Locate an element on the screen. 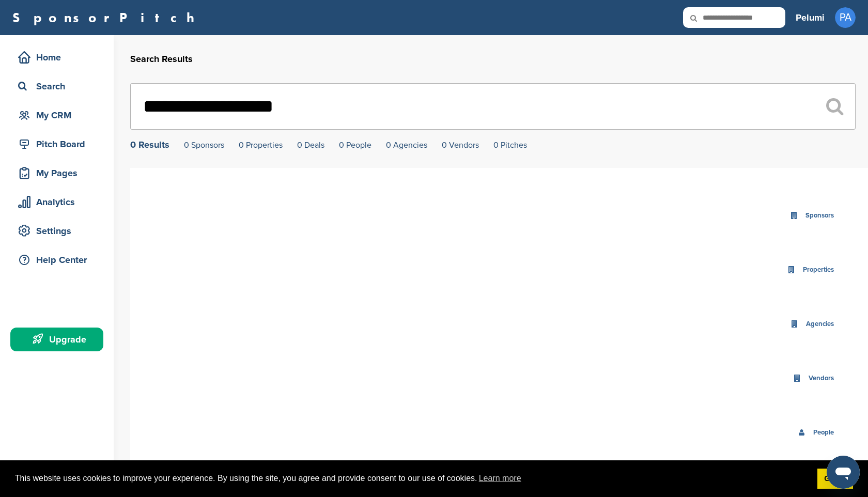  a: Help Center is located at coordinates (57, 260).